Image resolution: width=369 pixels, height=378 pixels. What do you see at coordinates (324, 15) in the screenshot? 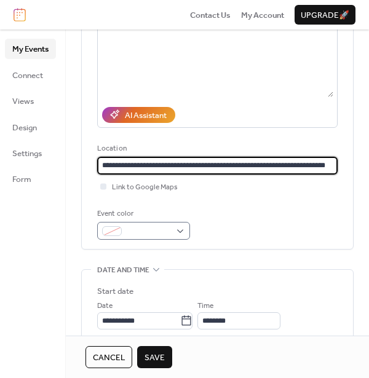
I see `span: Upgrade 🚀` at bounding box center [324, 15].